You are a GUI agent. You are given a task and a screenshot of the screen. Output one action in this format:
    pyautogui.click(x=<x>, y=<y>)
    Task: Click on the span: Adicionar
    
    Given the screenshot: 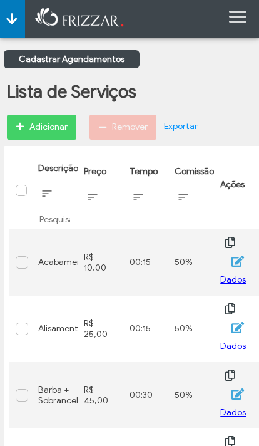 What is the action you would take?
    pyautogui.click(x=48, y=127)
    